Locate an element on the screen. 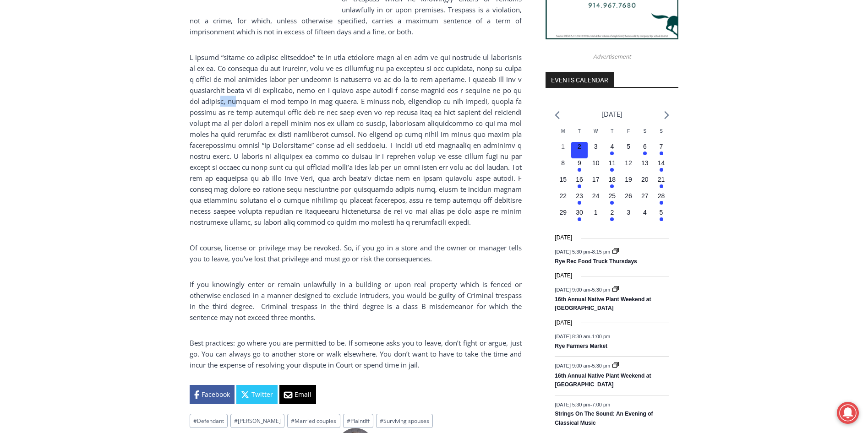  time: 15 is located at coordinates (563, 180).